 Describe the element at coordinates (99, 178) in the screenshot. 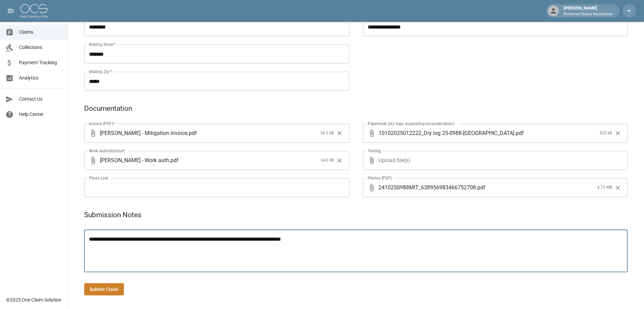

I see `label: Photo Link` at that location.